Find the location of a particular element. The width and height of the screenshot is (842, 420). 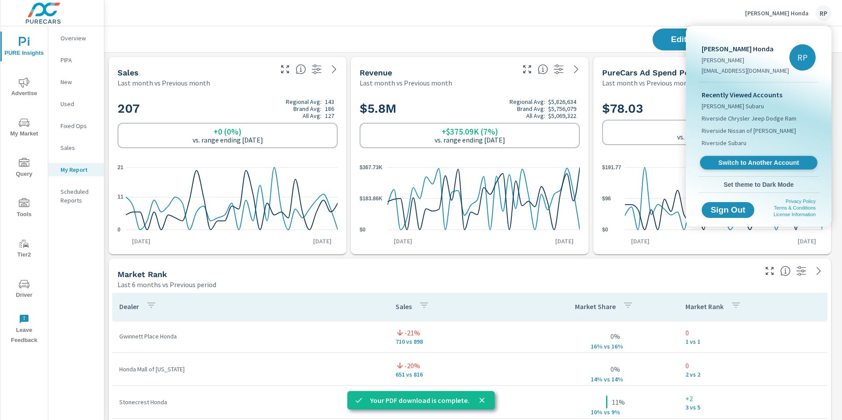

div: RP is located at coordinates (802, 57).